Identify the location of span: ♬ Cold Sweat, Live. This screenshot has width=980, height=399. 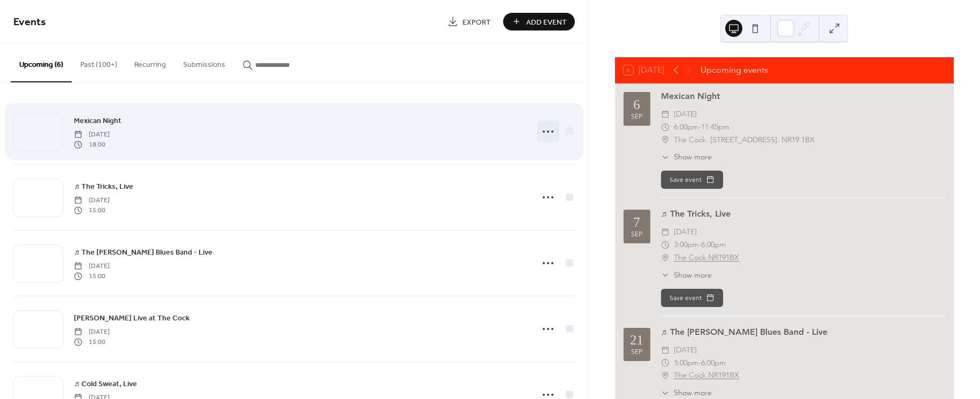
(105, 384).